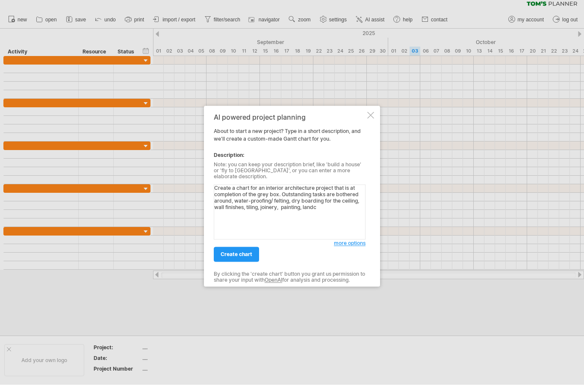 The image size is (584, 392). What do you see at coordinates (349, 243) in the screenshot?
I see `a: more options` at bounding box center [349, 243].